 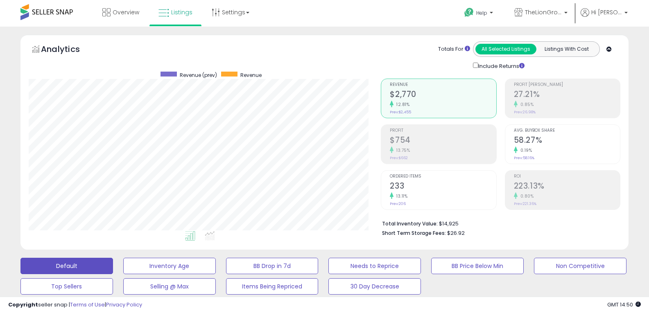 What do you see at coordinates (401, 196) in the screenshot?
I see `small: 13.11%` at bounding box center [401, 196].